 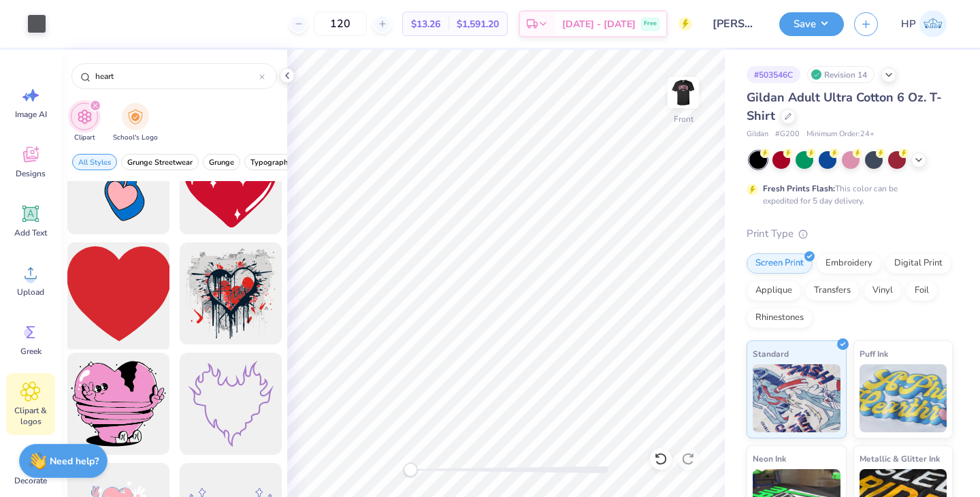 I want to click on span: Decorate, so click(x=31, y=481).